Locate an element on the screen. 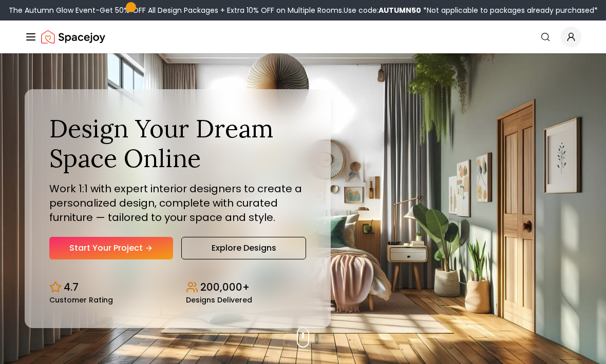 This screenshot has height=364, width=606. a: Explore Designs is located at coordinates (244, 249).